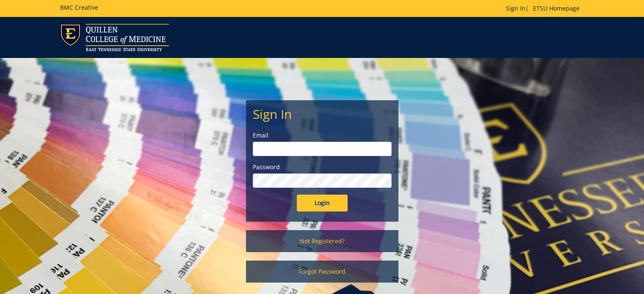 The width and height of the screenshot is (644, 294). Describe the element at coordinates (516, 8) in the screenshot. I see `a: Sign In` at that location.